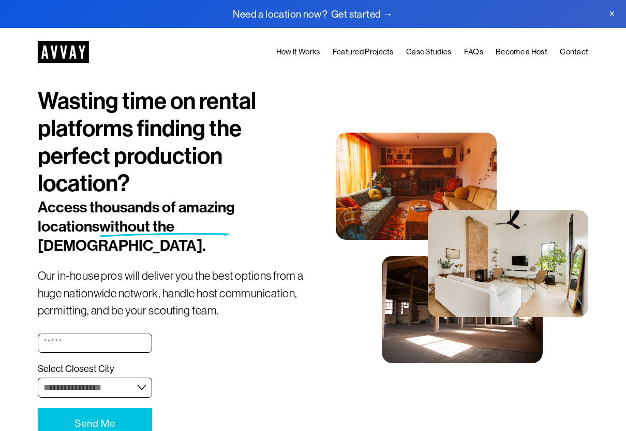 Image resolution: width=626 pixels, height=431 pixels. Describe the element at coordinates (76, 369) in the screenshot. I see `span: Select Closest City` at that location.